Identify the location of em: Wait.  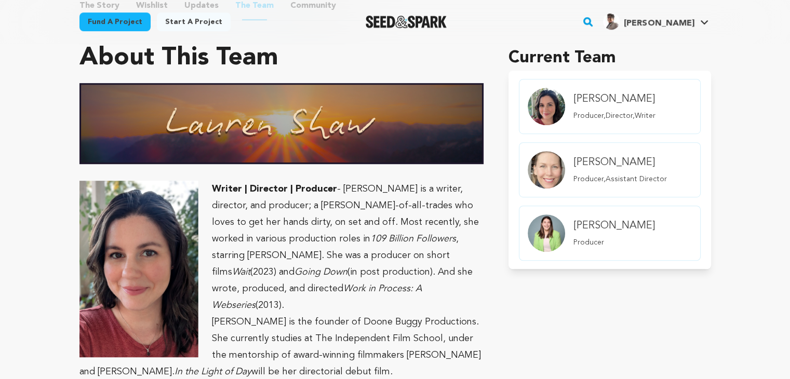
(241, 272).